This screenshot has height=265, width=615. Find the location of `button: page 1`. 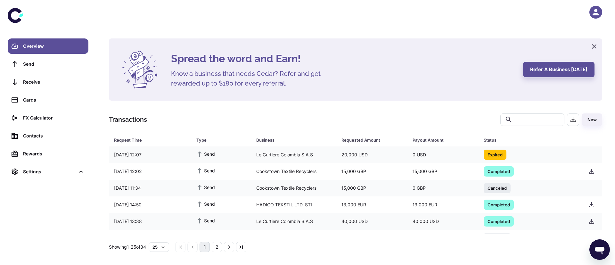

button: page 1 is located at coordinates (205, 247).